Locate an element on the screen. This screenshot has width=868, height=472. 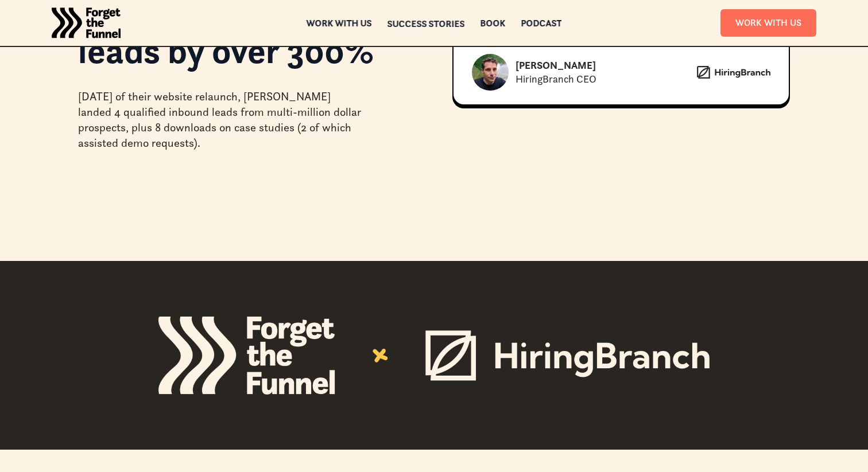
div: Book is located at coordinates (493, 23).